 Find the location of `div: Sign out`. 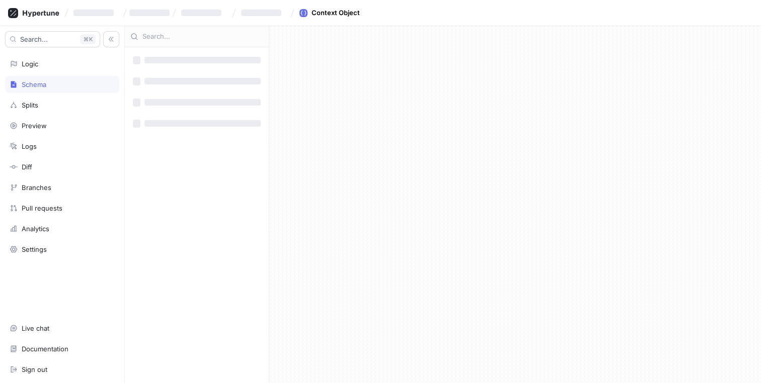

div: Sign out is located at coordinates (34, 370).